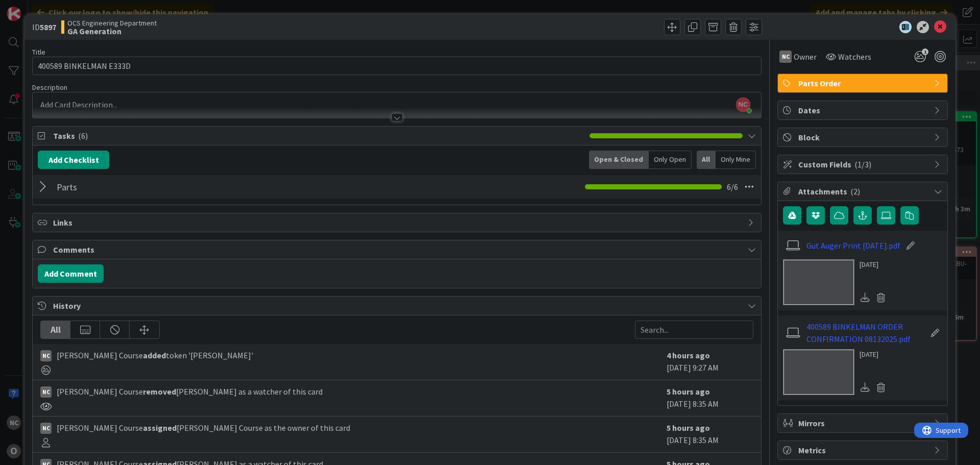 Image resolution: width=980 pixels, height=465 pixels. Describe the element at coordinates (863, 165) in the screenshot. I see `span: ( 1/3 )` at that location.